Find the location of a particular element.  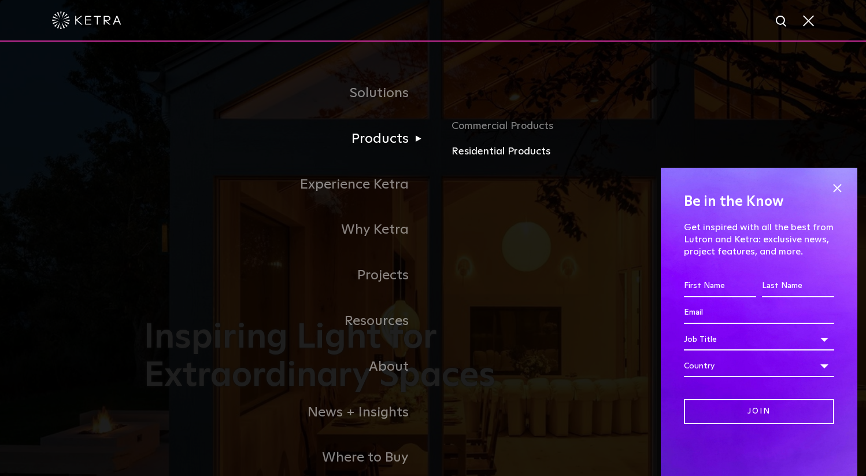

div: Job Title is located at coordinates (759, 339).